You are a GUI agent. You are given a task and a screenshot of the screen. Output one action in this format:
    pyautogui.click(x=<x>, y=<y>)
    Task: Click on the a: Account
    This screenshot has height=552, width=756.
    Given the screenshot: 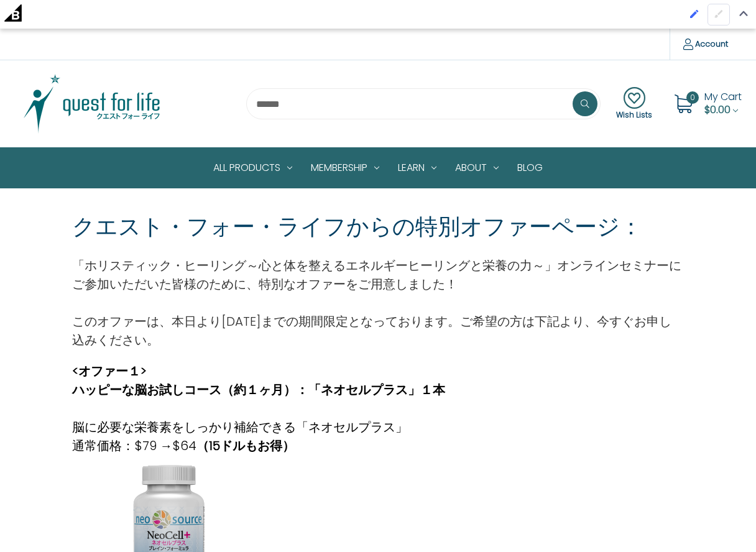 What is the action you would take?
    pyautogui.click(x=704, y=44)
    